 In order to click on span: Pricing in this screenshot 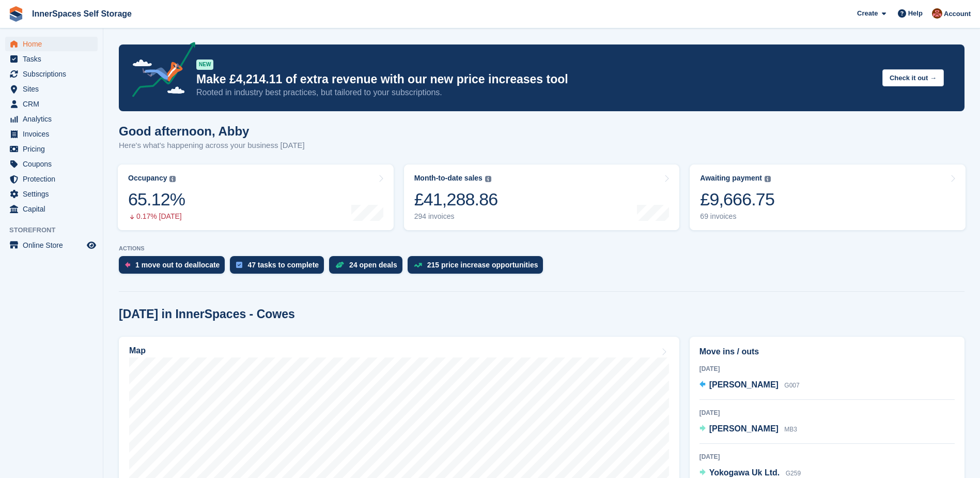, I will do `click(54, 149)`.